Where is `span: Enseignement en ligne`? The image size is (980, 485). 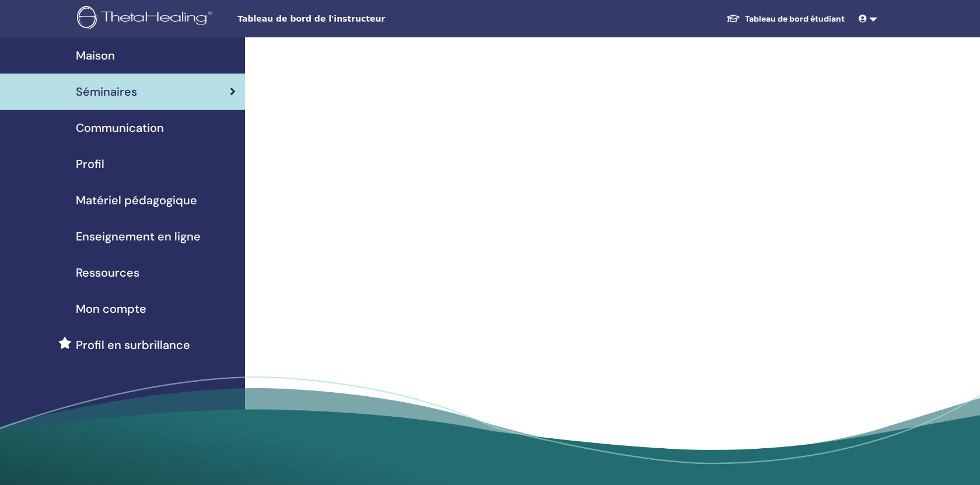 span: Enseignement en ligne is located at coordinates (138, 236).